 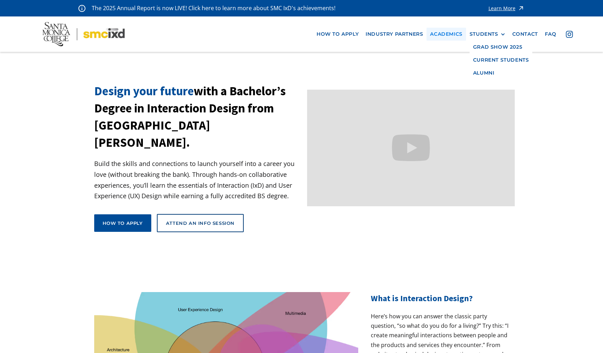 What do you see at coordinates (200, 223) in the screenshot?
I see `a: Attend an Info Session` at bounding box center [200, 223].